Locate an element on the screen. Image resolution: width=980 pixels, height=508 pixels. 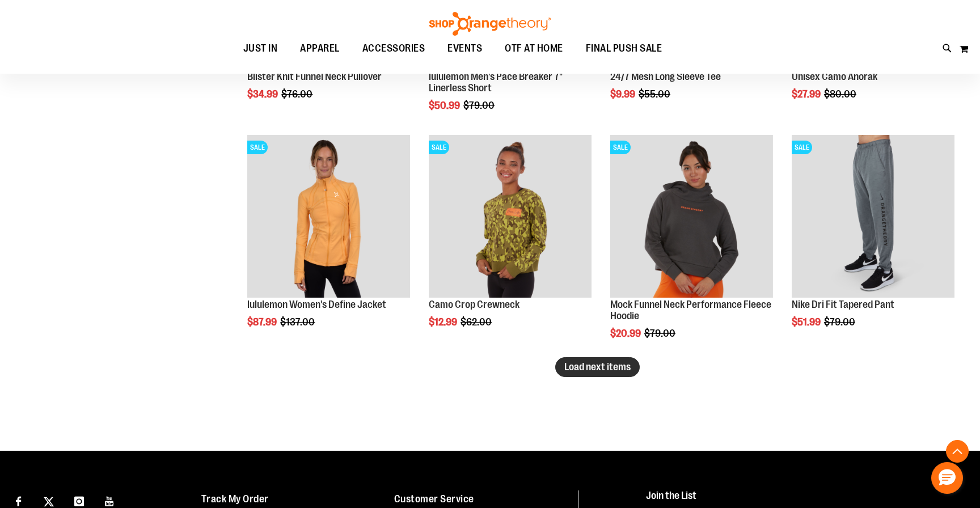
span: $62.00 is located at coordinates (477, 322).